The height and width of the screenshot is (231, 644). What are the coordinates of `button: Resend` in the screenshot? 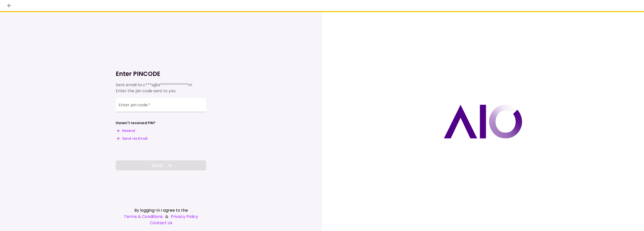 It's located at (125, 131).